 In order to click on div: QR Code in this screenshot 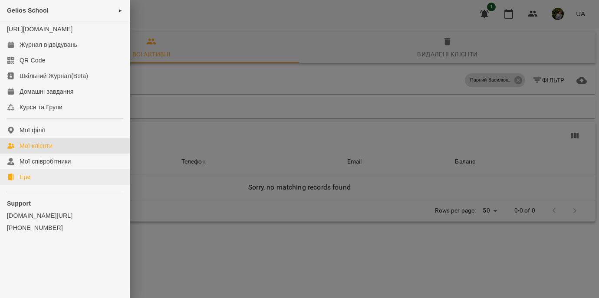, I will do `click(33, 60)`.